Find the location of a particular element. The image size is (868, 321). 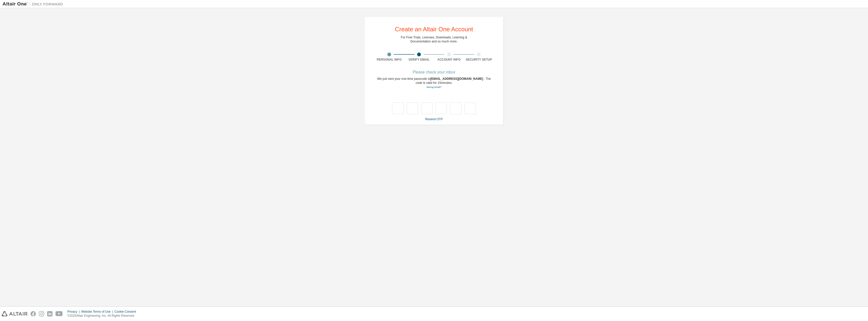

img: instagram.svg is located at coordinates (42, 314).